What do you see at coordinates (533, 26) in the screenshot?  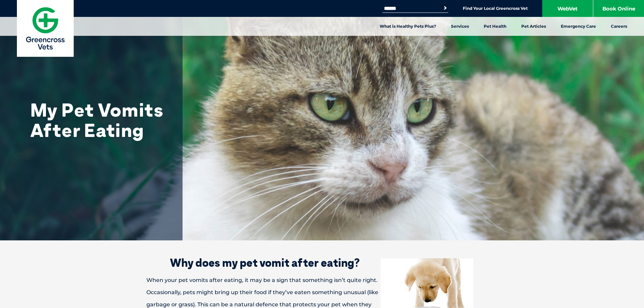 I see `a: Pet Articles` at bounding box center [533, 26].